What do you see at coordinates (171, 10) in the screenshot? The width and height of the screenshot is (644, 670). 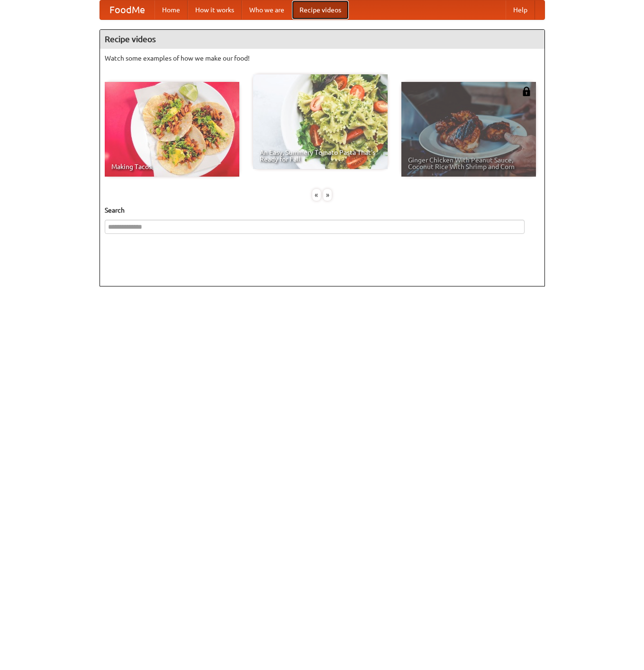 I see `a: Home` at bounding box center [171, 10].